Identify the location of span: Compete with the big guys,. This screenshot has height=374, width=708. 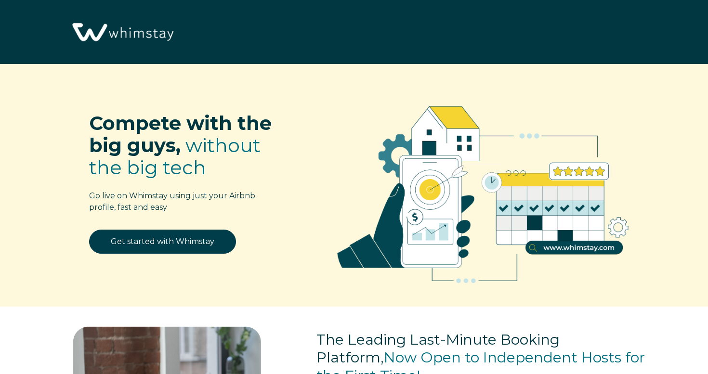
(180, 134).